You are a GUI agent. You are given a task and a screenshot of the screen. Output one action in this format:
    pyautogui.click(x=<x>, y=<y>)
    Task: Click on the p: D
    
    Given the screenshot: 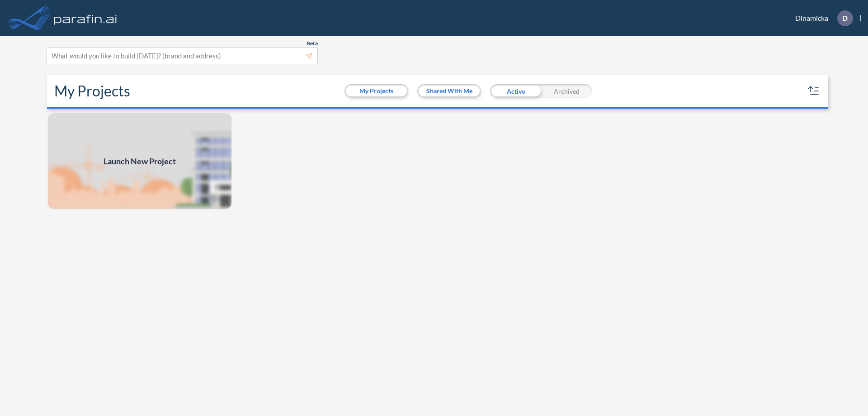 What is the action you would take?
    pyautogui.click(x=844, y=18)
    